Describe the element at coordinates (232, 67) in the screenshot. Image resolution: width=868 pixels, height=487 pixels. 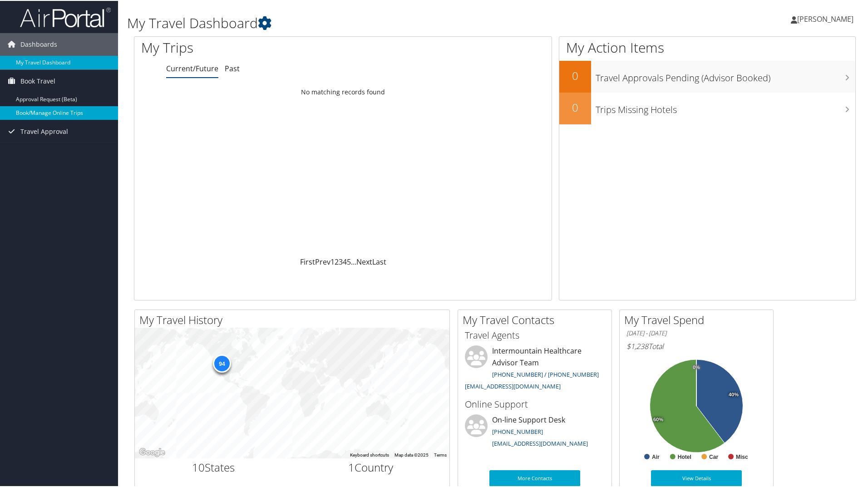
I see `a: Past` at that location.